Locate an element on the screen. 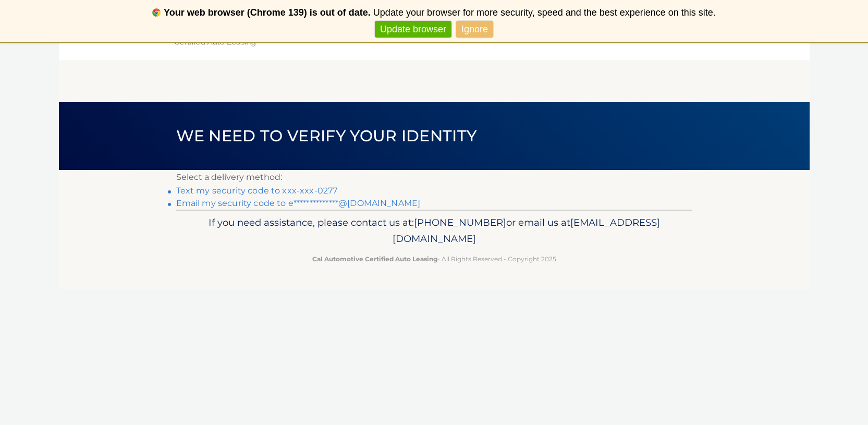  span: Update your browser for more security, speed and the best experience on this site. is located at coordinates (544, 13).